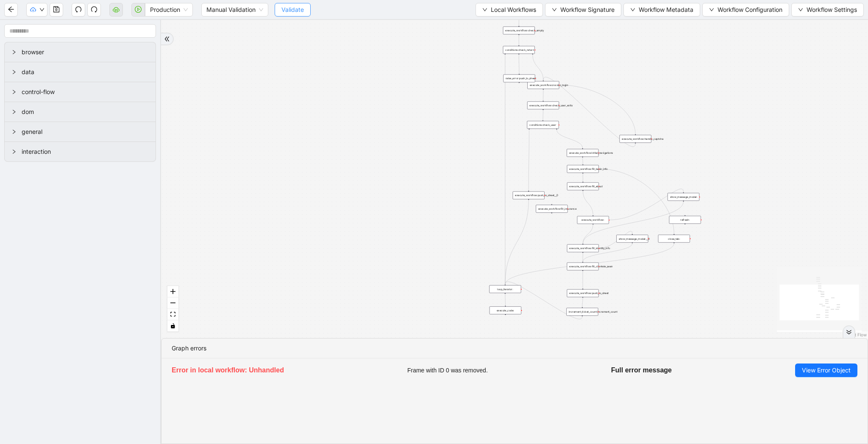  What do you see at coordinates (832, 10) in the screenshot?
I see `span: Workflow Settings` at bounding box center [832, 10].